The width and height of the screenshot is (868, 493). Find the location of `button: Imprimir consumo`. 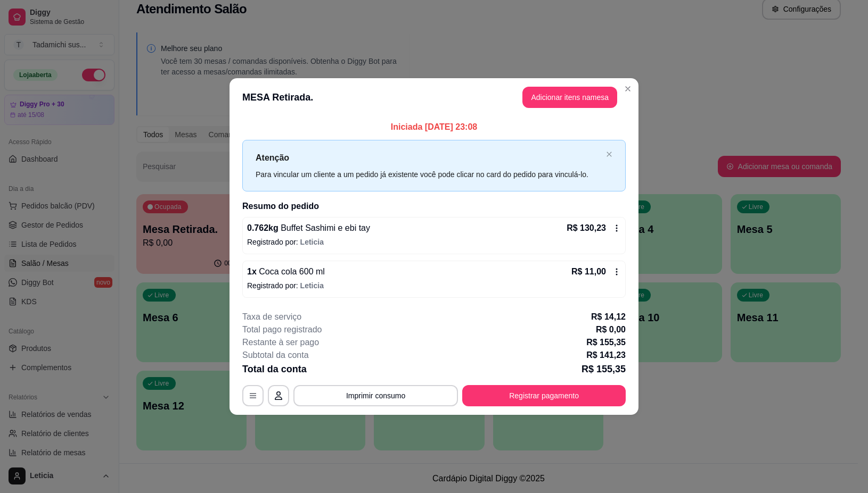

button: Imprimir consumo is located at coordinates (375, 396).